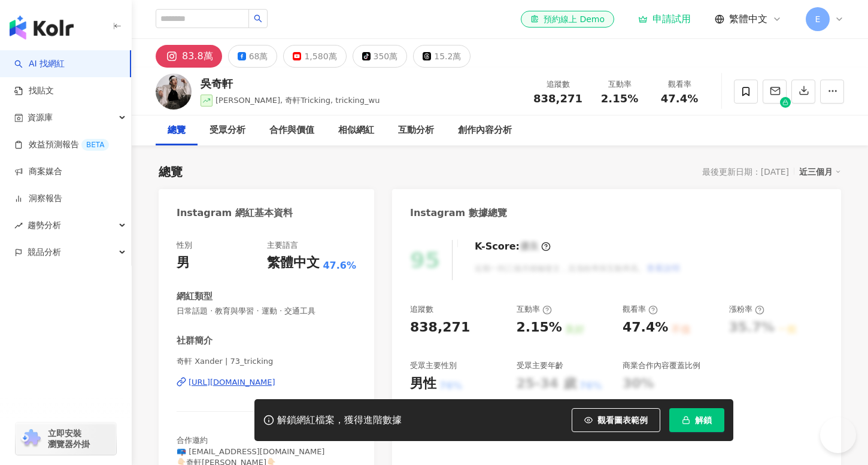 This screenshot has height=465, width=868. What do you see at coordinates (356, 131) in the screenshot?
I see `div: 相似網紅` at bounding box center [356, 131].